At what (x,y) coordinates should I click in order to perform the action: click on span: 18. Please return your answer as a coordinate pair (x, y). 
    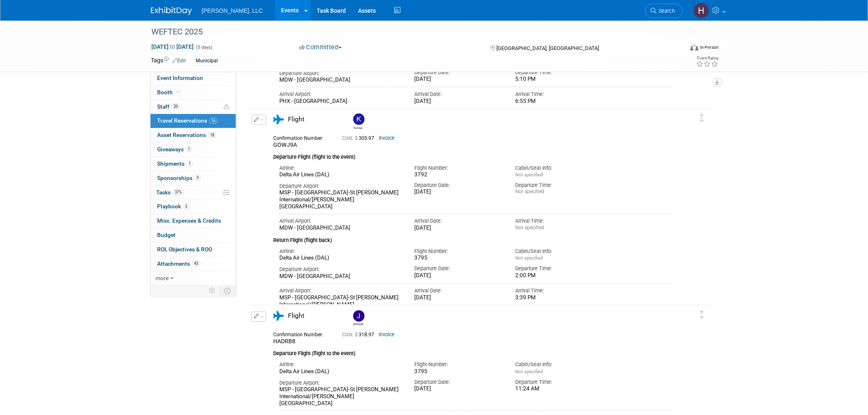
    Looking at the image, I should click on (212, 135).